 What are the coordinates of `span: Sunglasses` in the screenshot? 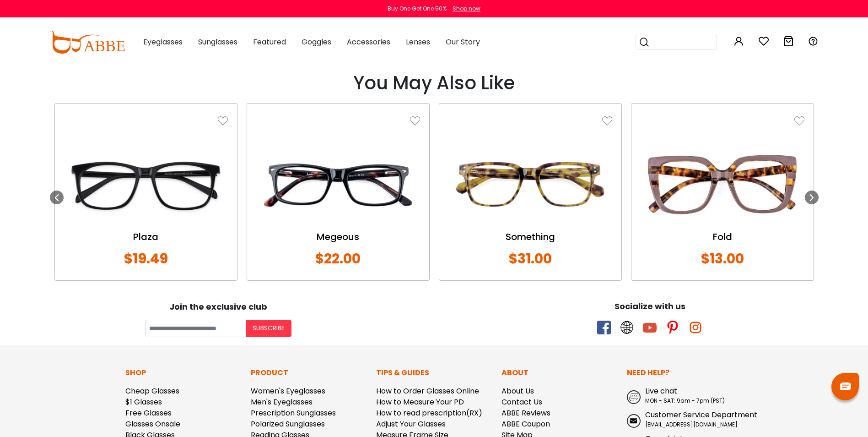 It's located at (218, 41).